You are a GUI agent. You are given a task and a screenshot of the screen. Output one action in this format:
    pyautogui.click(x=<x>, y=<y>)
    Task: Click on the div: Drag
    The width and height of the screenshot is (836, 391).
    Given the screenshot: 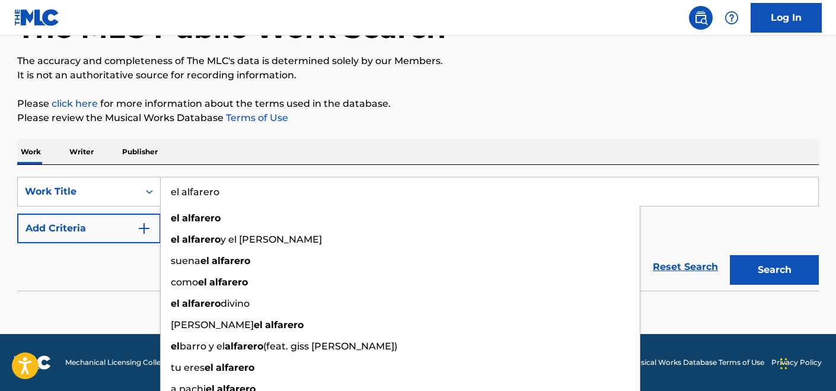 What is the action you would take?
    pyautogui.click(x=784, y=363)
    